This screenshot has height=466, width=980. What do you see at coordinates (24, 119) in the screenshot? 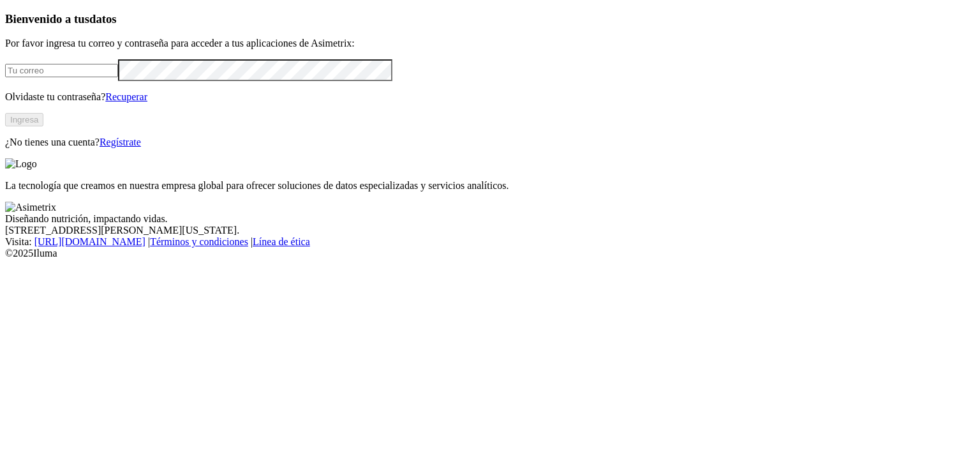
I see `button: Ingresa` at bounding box center [24, 119].